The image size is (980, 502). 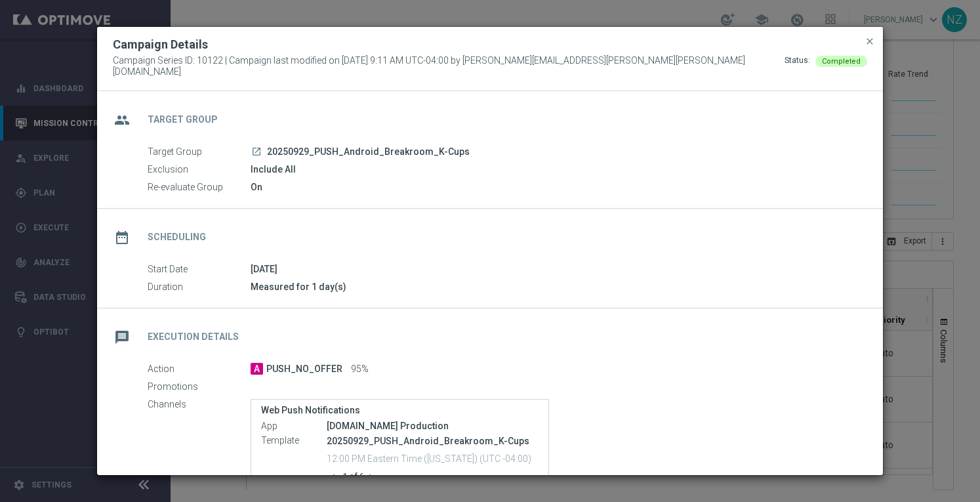 What do you see at coordinates (122, 120) in the screenshot?
I see `i: group` at bounding box center [122, 120].